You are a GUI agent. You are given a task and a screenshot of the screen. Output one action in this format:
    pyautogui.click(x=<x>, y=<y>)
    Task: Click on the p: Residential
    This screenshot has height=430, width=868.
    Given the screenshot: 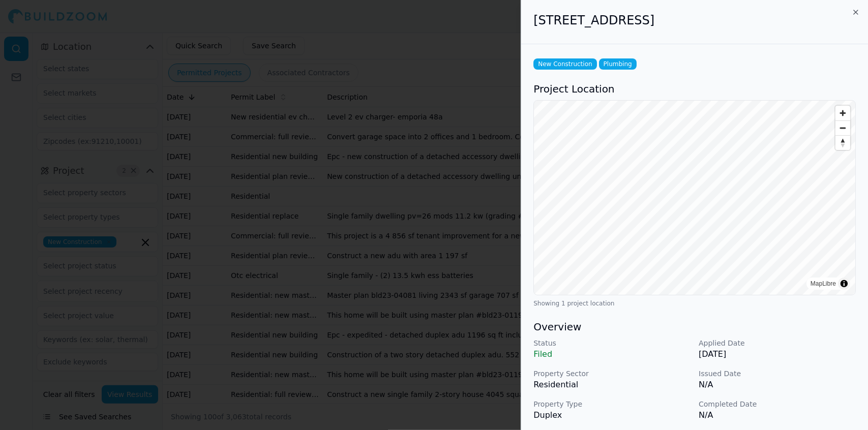 What is the action you would take?
    pyautogui.click(x=612, y=385)
    